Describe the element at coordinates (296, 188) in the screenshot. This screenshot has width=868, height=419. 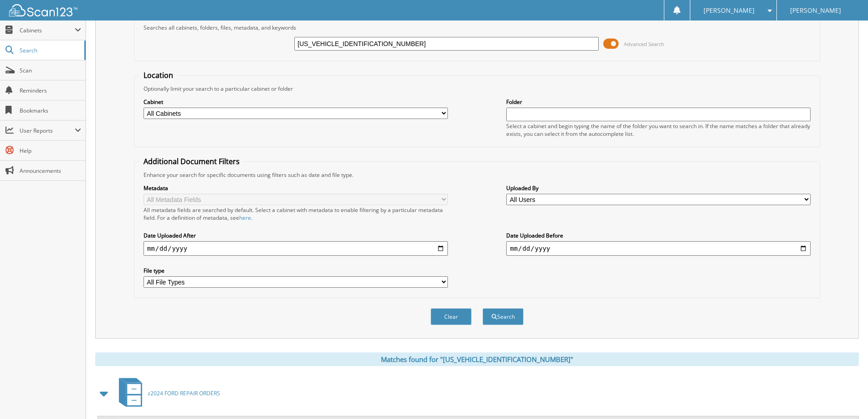
I see `label: Metadata` at that location.